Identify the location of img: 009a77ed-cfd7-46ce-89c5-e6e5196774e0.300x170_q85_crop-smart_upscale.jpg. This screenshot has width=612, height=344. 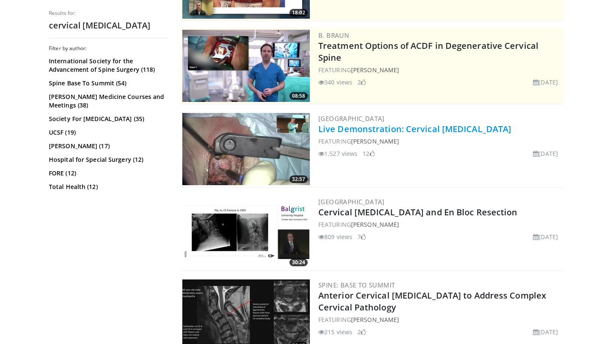
(246, 66).